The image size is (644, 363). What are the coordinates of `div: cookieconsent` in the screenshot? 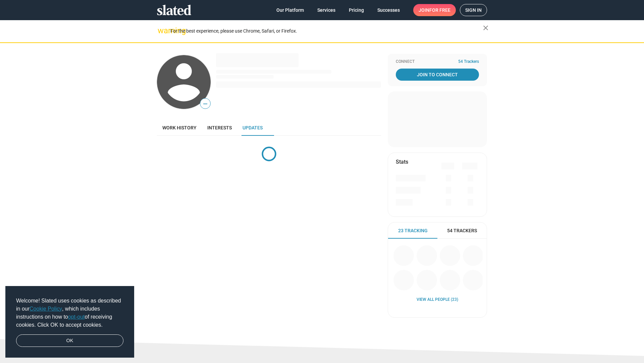 It's located at (70, 322).